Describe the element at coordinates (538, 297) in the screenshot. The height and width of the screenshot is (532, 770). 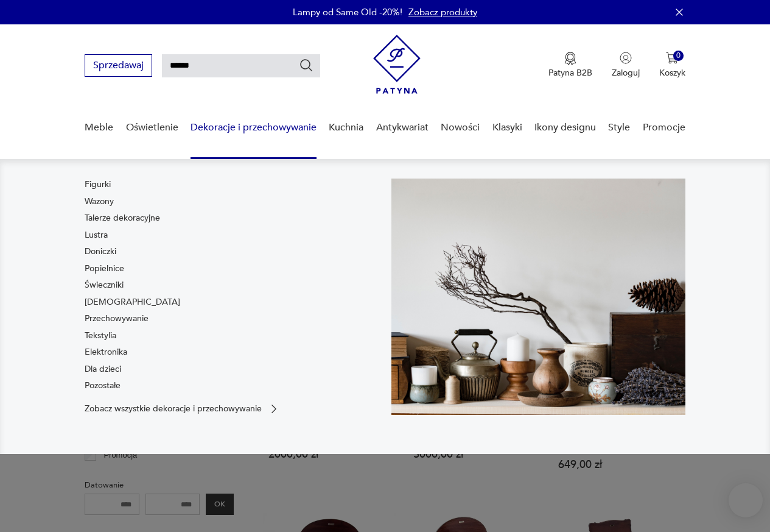
I see `img: cfa44e985ea346226f89ee8969f25989.jpg` at that location.